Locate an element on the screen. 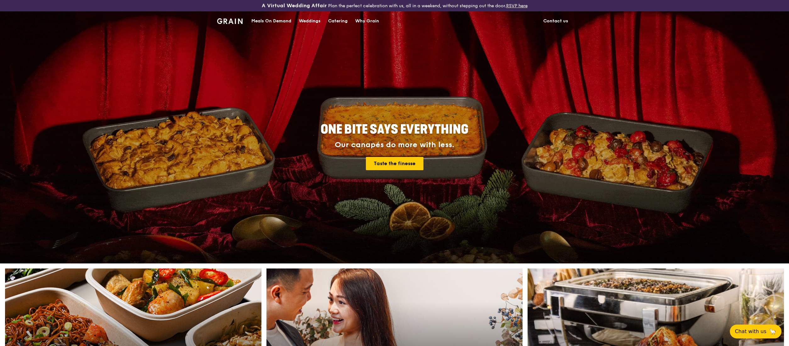 The height and width of the screenshot is (346, 789). div: Meals On Demand is located at coordinates (271, 21).